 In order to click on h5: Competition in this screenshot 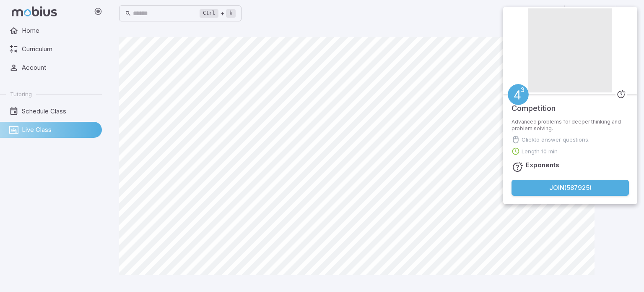, I will do `click(533, 104)`.